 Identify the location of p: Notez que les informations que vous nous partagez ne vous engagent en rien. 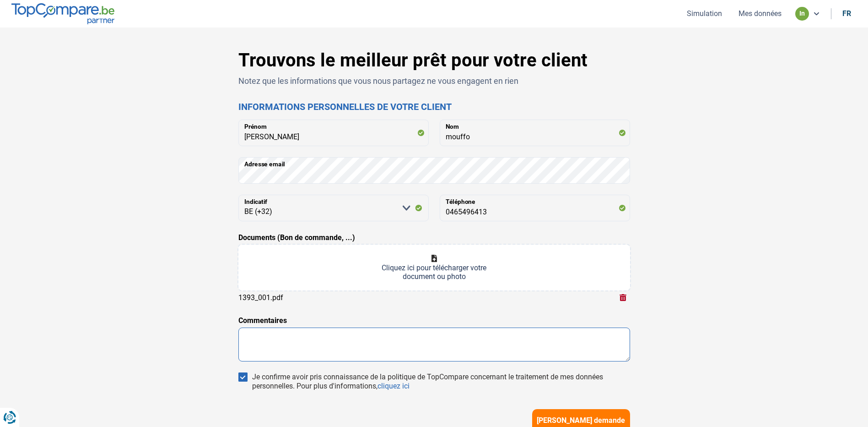
(434, 80).